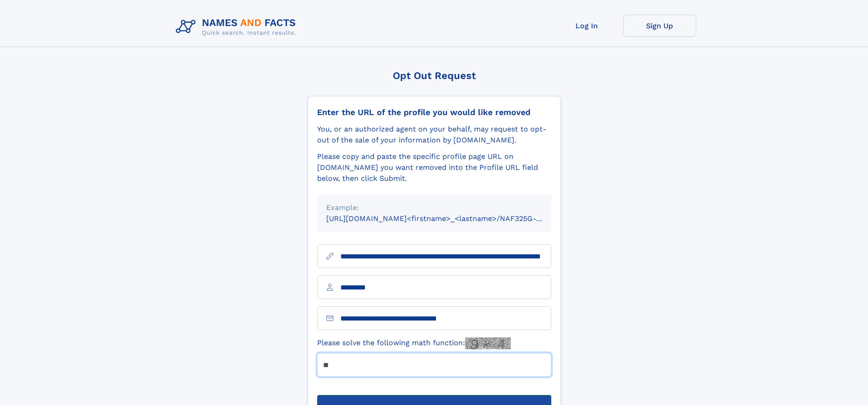 This screenshot has height=405, width=868. I want to click on a: Sign Up, so click(660, 26).